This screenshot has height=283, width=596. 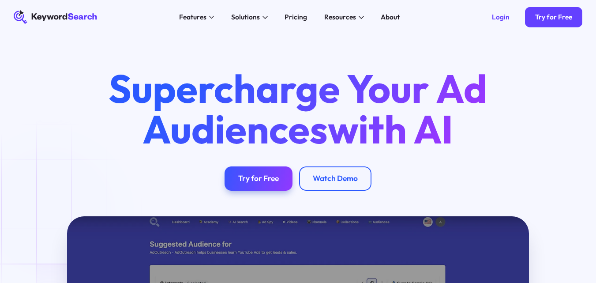 What do you see at coordinates (245, 17) in the screenshot?
I see `div: Solutions` at bounding box center [245, 17].